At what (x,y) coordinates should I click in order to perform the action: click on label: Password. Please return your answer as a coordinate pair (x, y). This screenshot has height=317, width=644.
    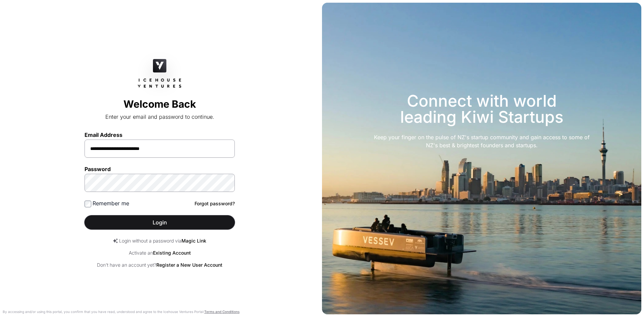
    Looking at the image, I should click on (160, 169).